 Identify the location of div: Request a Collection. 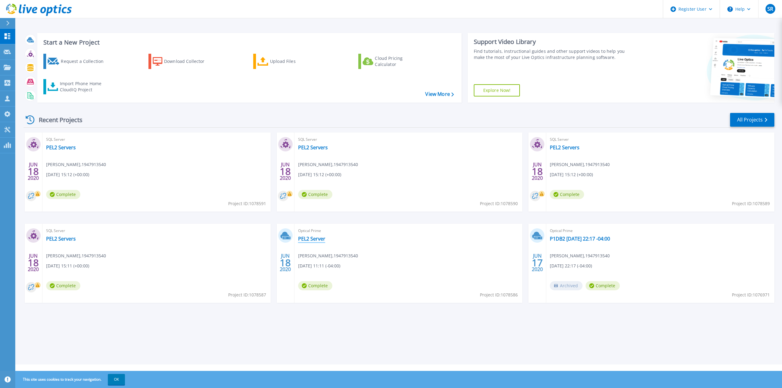
(85, 61).